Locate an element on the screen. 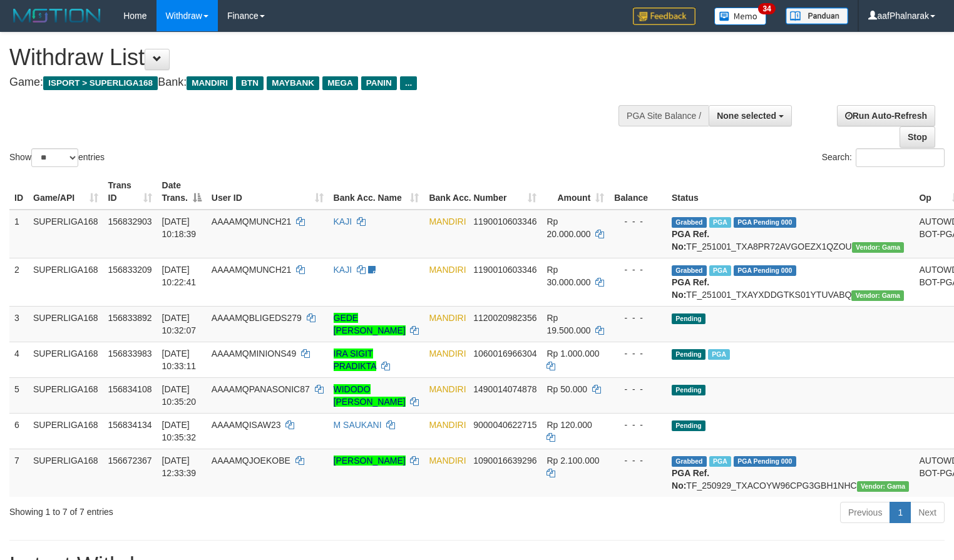 Image resolution: width=954 pixels, height=560 pixels. span: AAAAMQMINIONS49 is located at coordinates (254, 354).